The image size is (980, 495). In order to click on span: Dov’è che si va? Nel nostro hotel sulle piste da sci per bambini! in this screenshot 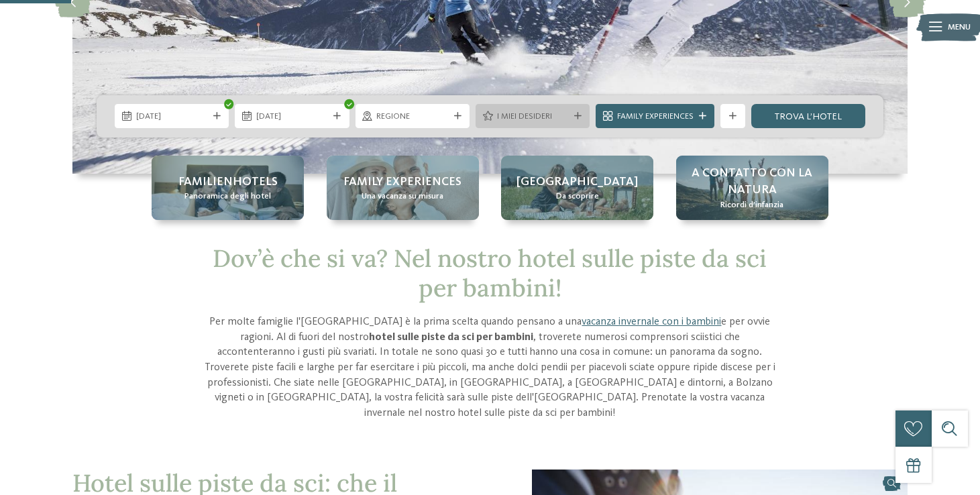, I will do `click(490, 272)`.